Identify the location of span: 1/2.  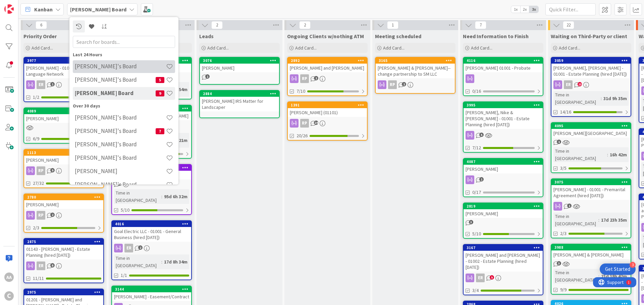
(36, 97).